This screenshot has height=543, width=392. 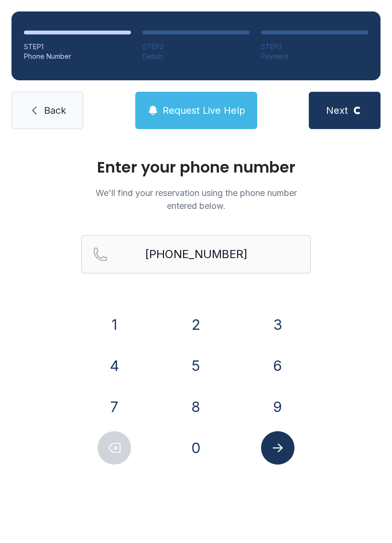 I want to click on button: 6, so click(x=278, y=366).